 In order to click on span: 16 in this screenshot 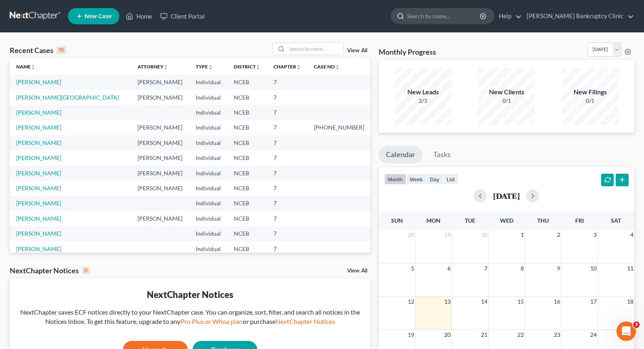, I will do `click(557, 302)`.